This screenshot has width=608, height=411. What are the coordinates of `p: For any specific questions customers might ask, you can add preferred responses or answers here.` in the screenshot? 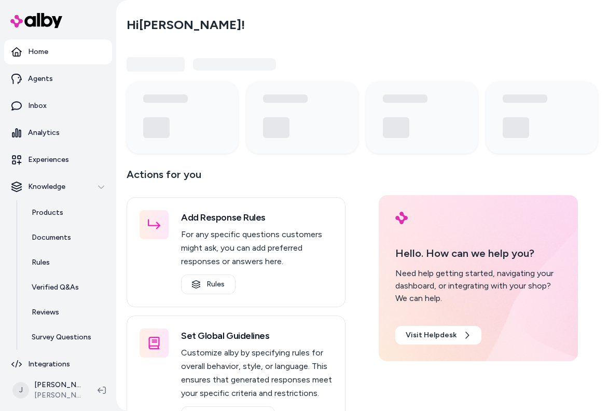 It's located at (257, 248).